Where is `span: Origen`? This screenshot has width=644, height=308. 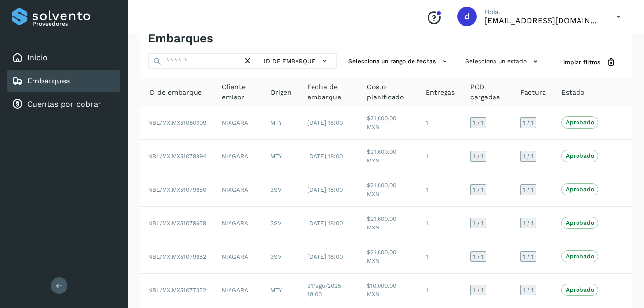 span: Origen is located at coordinates (281, 92).